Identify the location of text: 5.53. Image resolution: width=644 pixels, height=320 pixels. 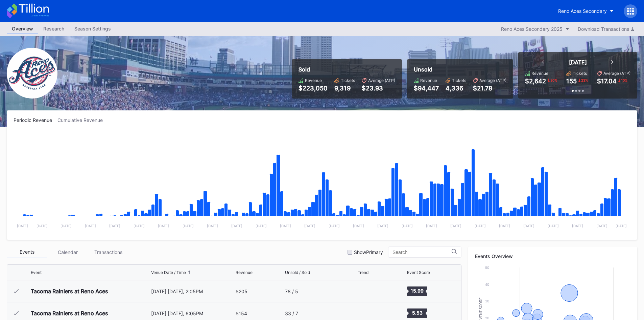
(417, 313).